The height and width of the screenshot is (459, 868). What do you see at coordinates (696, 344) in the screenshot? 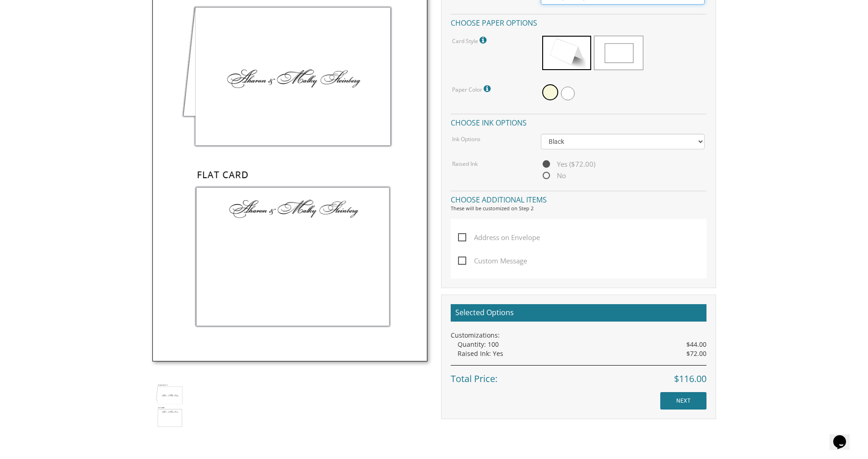
I see `span: $44.00` at bounding box center [696, 344].